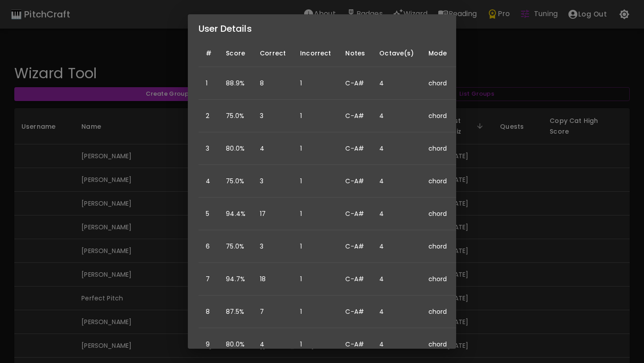  I want to click on td: 87.5%, so click(236, 312).